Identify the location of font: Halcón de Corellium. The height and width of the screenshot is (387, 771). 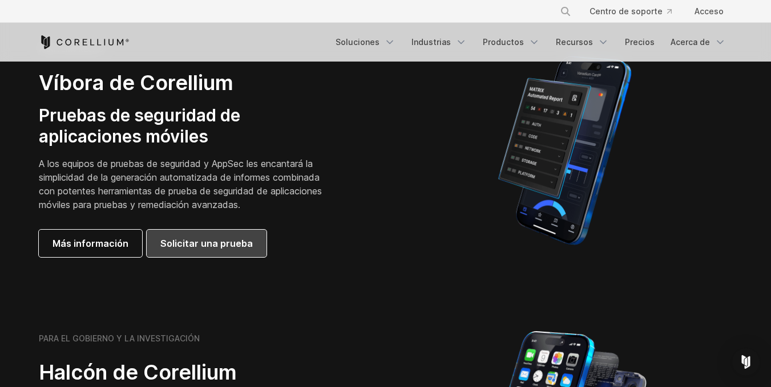
(138, 373).